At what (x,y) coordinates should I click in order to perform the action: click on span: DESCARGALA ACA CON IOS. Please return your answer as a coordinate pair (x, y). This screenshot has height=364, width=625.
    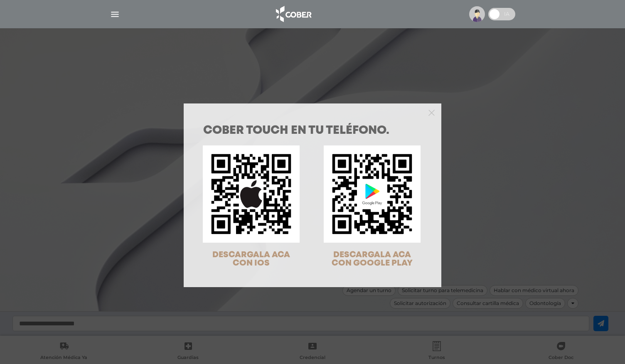
    Looking at the image, I should click on (251, 259).